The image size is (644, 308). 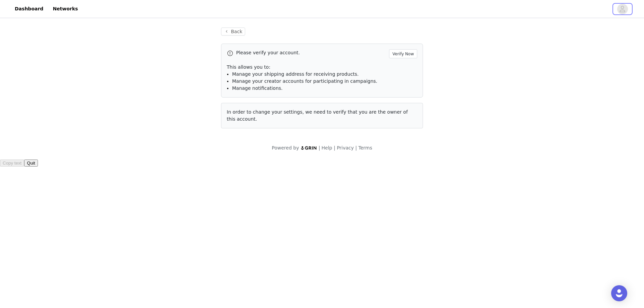 What do you see at coordinates (257, 88) in the screenshot?
I see `span: Manage notifications.` at bounding box center [257, 88].